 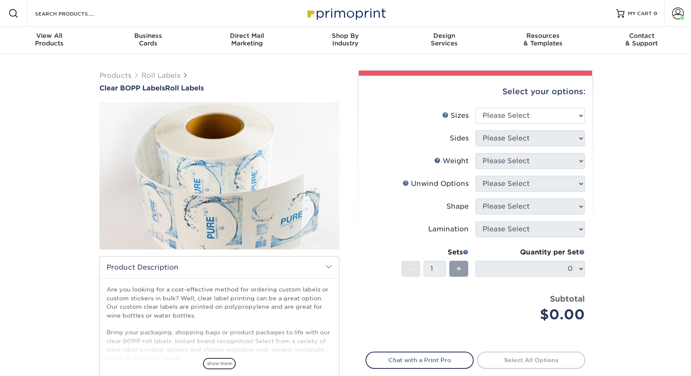 What do you see at coordinates (247, 36) in the screenshot?
I see `span: Direct Mail` at bounding box center [247, 36].